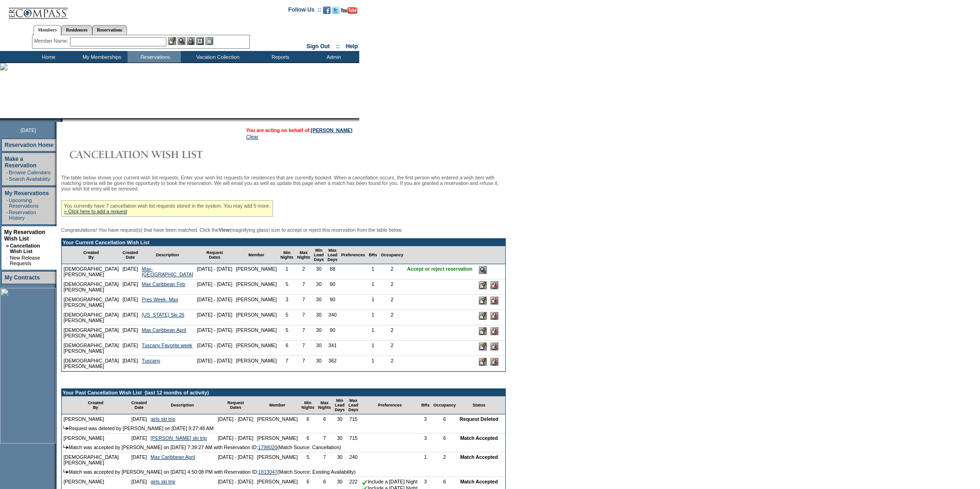 This screenshot has width=980, height=489. I want to click on nobr: Accept or reject reservation, so click(440, 269).